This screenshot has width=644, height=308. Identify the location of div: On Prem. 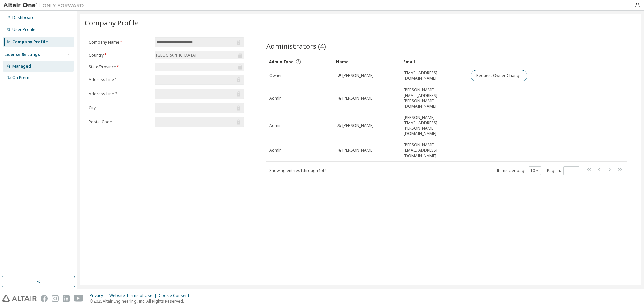
(20, 78).